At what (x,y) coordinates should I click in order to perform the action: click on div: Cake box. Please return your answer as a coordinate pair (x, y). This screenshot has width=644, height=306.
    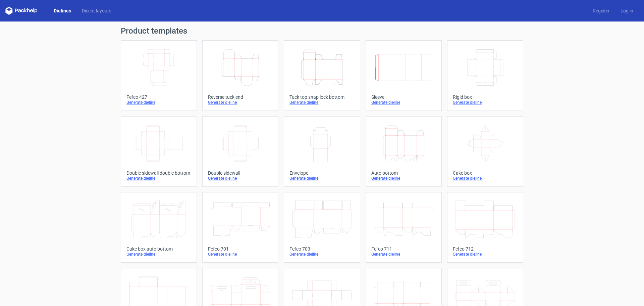
    Looking at the image, I should click on (485, 173).